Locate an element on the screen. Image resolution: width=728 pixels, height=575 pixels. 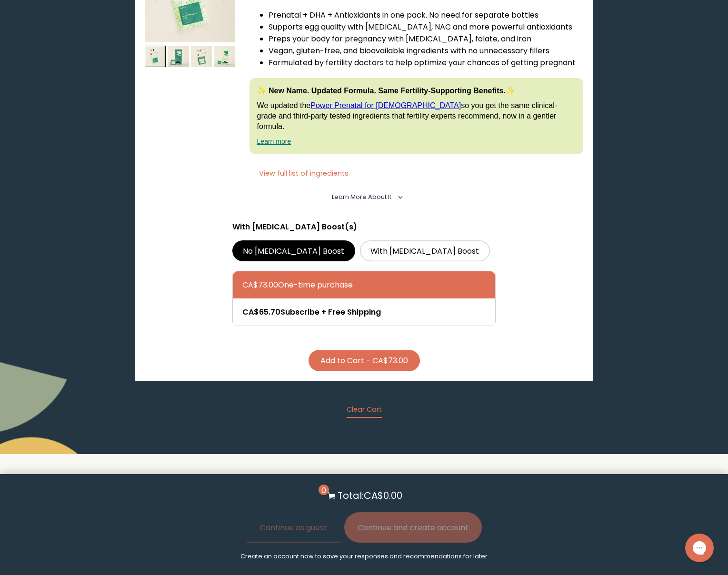
strong: ✨ New Name. Updated Formula. Same Fertility-Supporting Benefits.✨ is located at coordinates (387, 90).